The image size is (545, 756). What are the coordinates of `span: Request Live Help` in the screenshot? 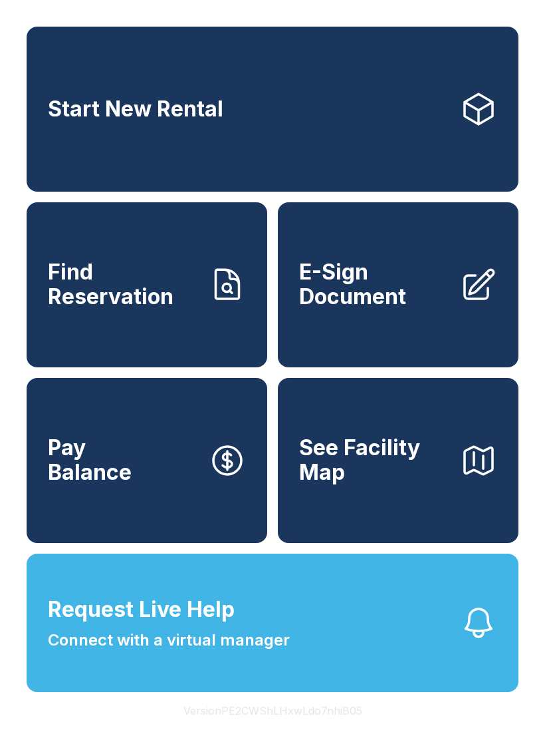 It's located at (141, 610).